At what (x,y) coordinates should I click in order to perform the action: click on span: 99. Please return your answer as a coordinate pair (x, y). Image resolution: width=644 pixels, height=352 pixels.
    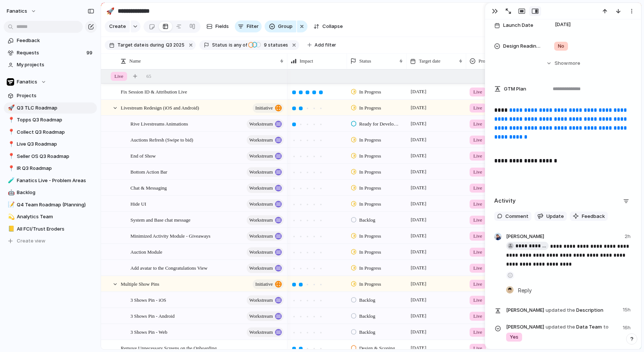
    Looking at the image, I should click on (90, 53).